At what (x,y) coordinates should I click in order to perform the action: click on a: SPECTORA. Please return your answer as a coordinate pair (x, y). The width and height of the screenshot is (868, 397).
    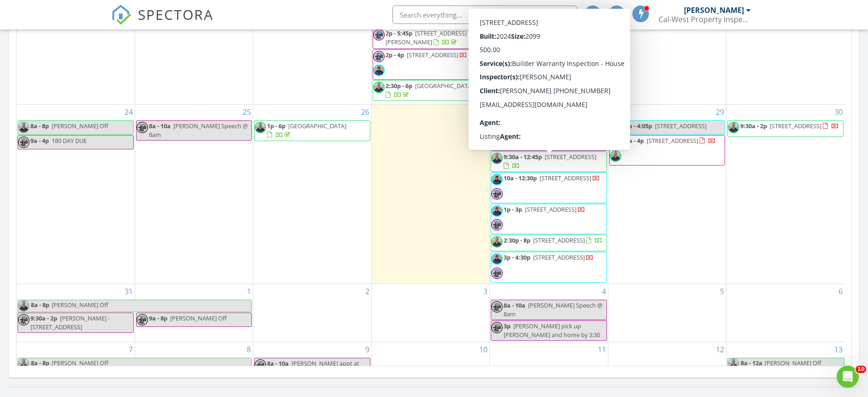
    Looking at the image, I should click on (162, 22).